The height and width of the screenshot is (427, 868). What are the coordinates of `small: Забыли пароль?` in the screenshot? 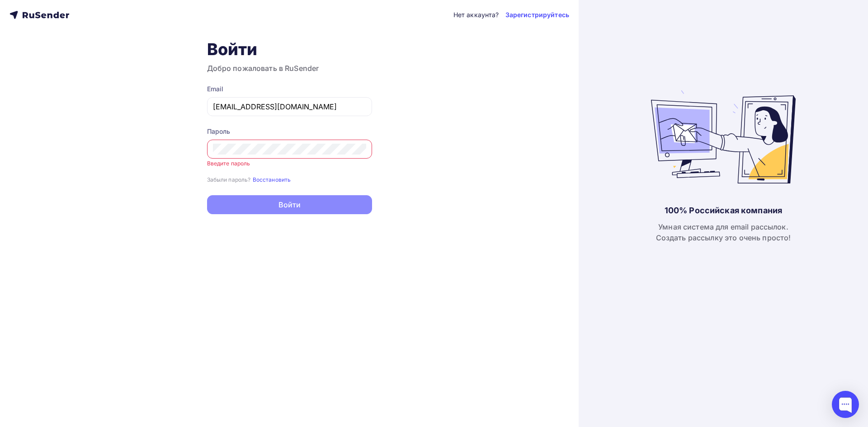 It's located at (229, 179).